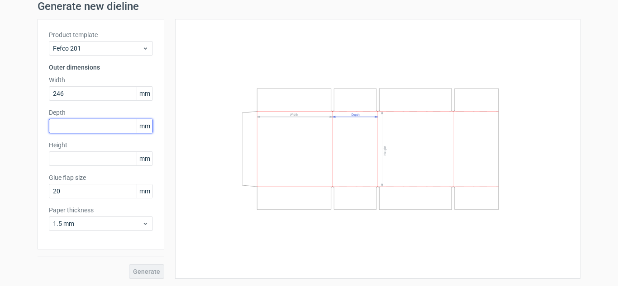 The width and height of the screenshot is (618, 286). Describe the element at coordinates (294, 115) in the screenshot. I see `text: Width` at that location.